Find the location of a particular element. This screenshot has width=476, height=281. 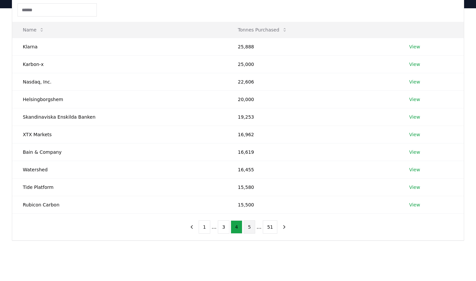

button: previous page is located at coordinates (192, 227).